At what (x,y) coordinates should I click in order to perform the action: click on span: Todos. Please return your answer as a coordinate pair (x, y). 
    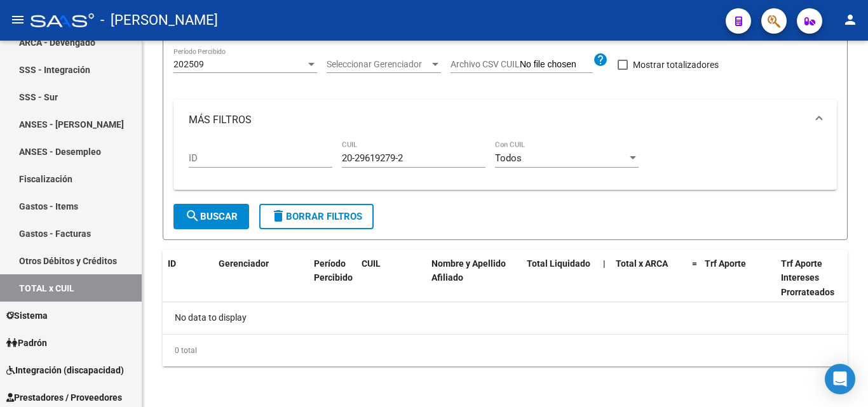
    Looking at the image, I should click on (508, 158).